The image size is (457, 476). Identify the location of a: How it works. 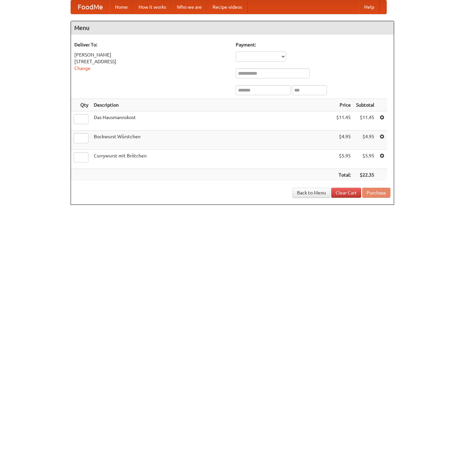
(152, 7).